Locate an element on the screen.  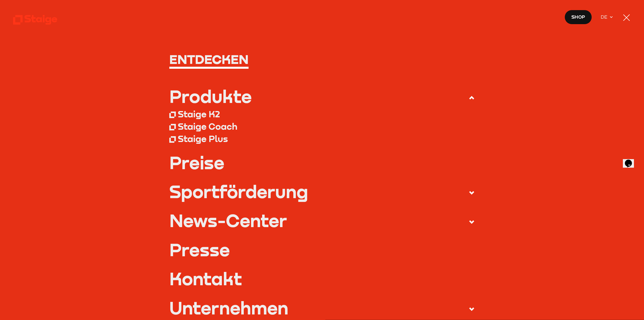
a: Kontakt is located at coordinates (322, 279).